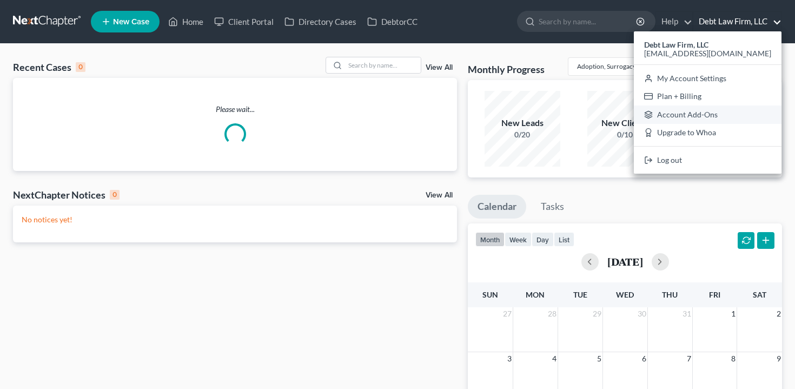 Image resolution: width=795 pixels, height=389 pixels. Describe the element at coordinates (707, 96) in the screenshot. I see `a: Plan + Billing` at that location.